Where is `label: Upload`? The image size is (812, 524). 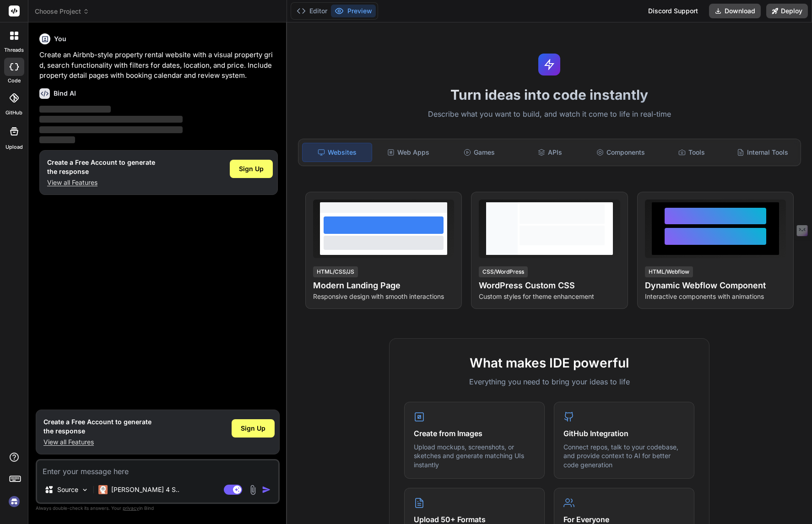 label: Upload is located at coordinates (14, 147).